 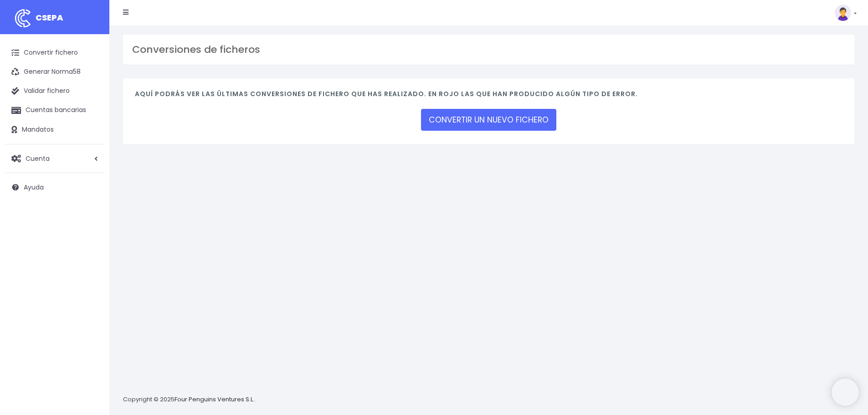 I want to click on span: CSEPA, so click(x=49, y=17).